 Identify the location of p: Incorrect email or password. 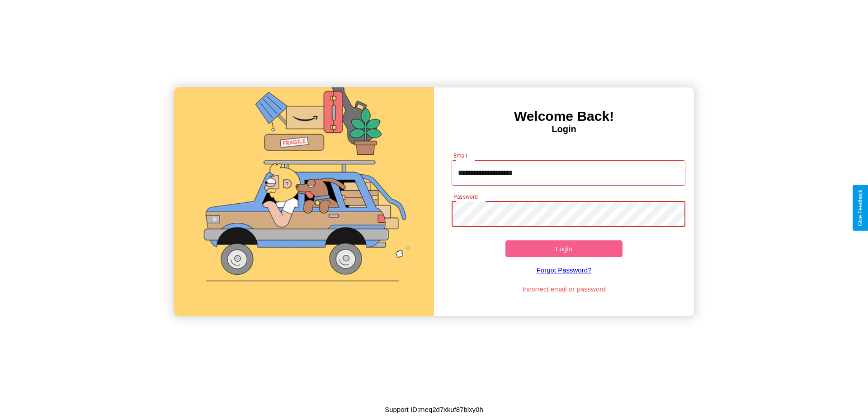
(564, 288).